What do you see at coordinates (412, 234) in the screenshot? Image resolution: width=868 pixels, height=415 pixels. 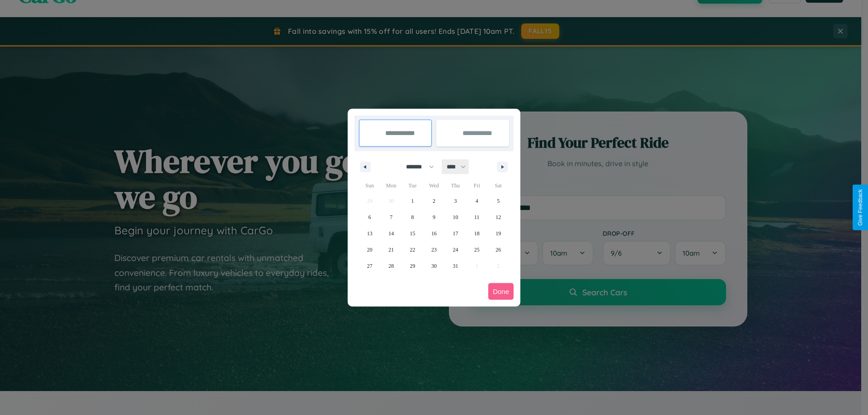 I see `span: 15` at bounding box center [412, 234].